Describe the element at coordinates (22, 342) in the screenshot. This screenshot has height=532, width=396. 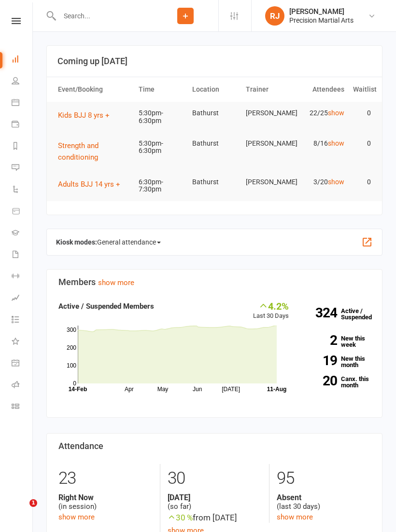
I see `a: What's New` at that location.